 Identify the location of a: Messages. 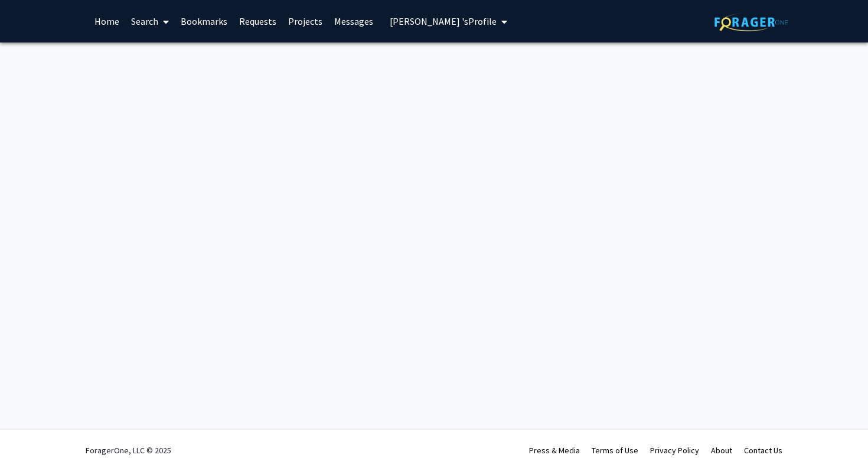
(354, 21).